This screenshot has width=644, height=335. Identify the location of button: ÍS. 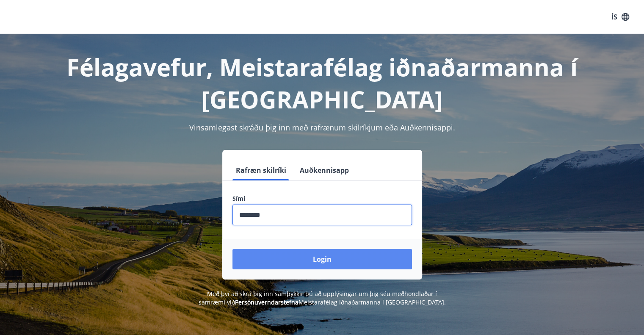
(620, 17).